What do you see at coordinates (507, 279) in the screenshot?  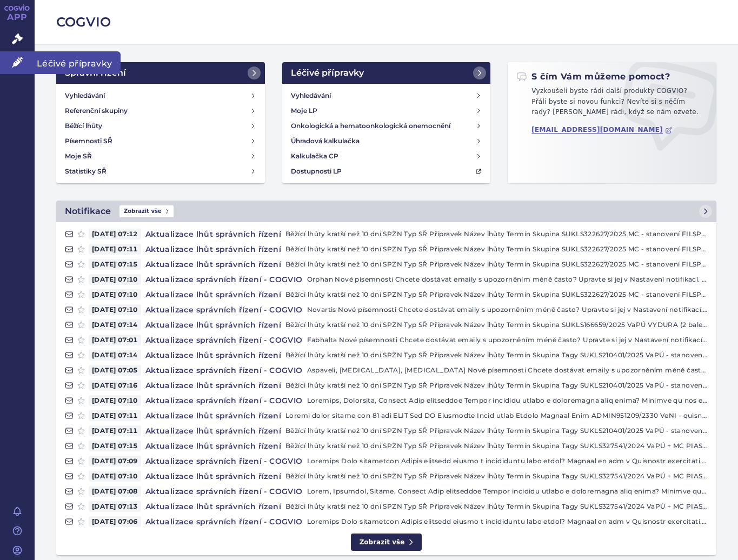 I see `p: Orphan Nové písemnosti Chcete dostávat emaily s upozorněním méně často? Upravte si jej v Nastaven...` at bounding box center [507, 279].